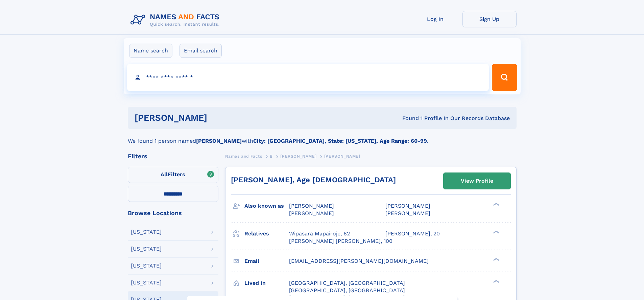 The height and width of the screenshot is (300, 644). Describe the element at coordinates (319, 234) in the screenshot. I see `div: Wipasara Mapairoje, 62` at that location.